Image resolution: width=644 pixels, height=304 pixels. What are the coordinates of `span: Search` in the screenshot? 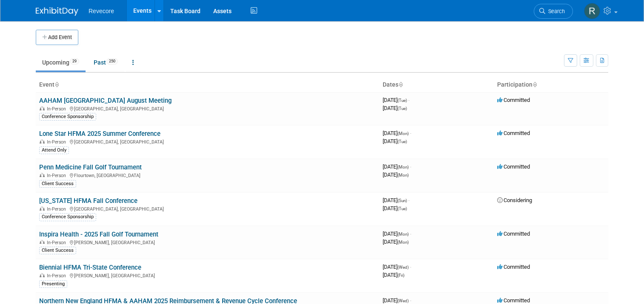 It's located at (555, 11).